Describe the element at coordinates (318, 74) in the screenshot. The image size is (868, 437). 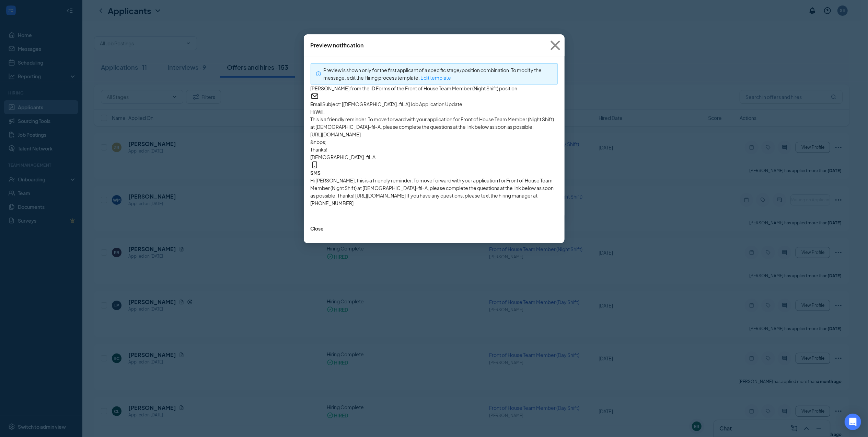
I see `span: info-circle` at that location.